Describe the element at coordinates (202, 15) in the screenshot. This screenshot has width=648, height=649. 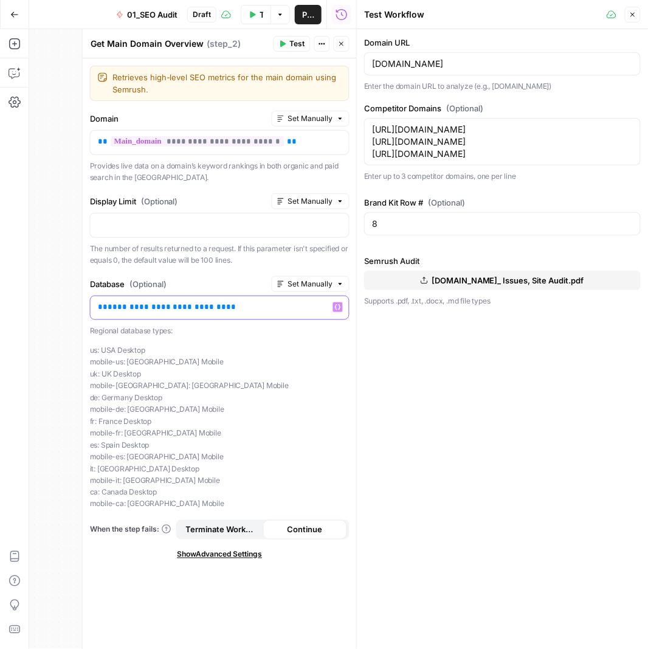
I see `span: Draft` at that location.